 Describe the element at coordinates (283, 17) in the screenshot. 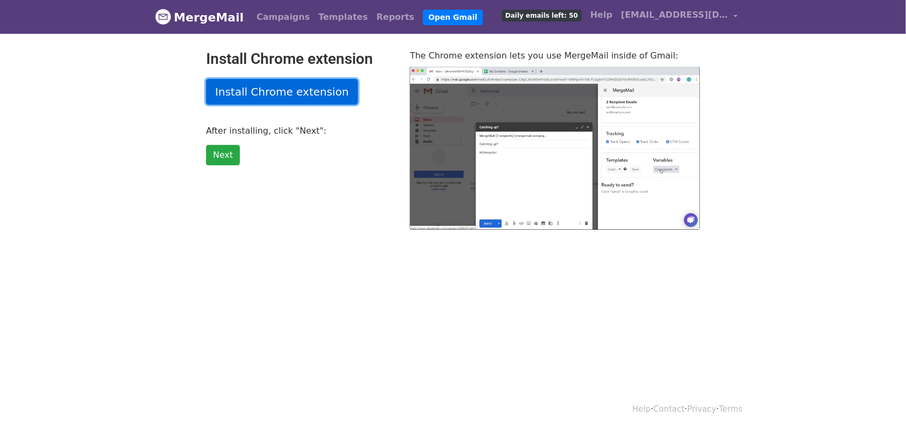

I see `a: Campaigns` at that location.